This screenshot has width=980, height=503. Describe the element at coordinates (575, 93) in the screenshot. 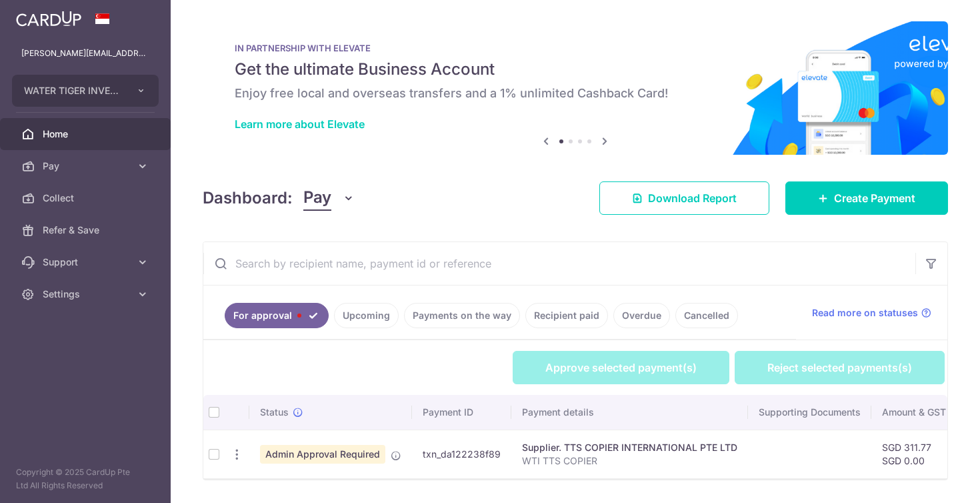

I see `h6: Enjoy free local and overseas transfers and a 1% unlimited Cashback Card!` at that location.